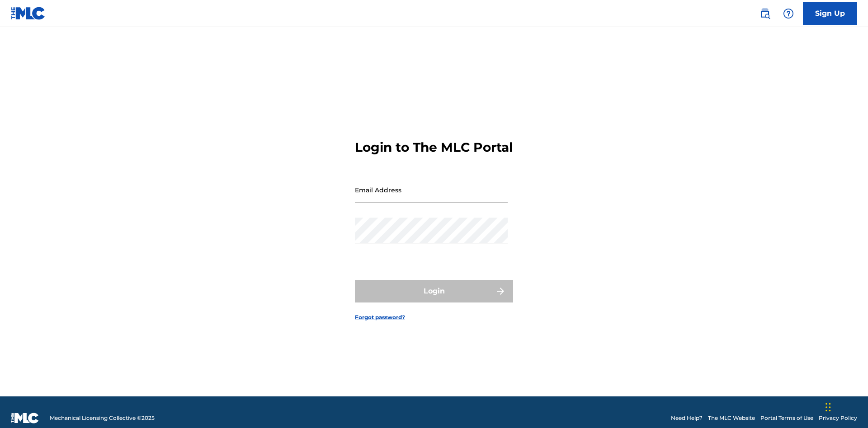 Image resolution: width=868 pixels, height=428 pixels. I want to click on div: Drag, so click(828, 407).